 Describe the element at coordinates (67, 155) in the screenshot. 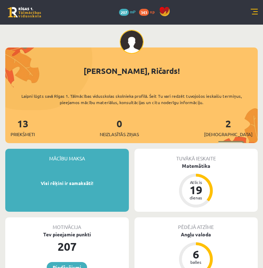

I see `div: Mācību maksa` at that location.